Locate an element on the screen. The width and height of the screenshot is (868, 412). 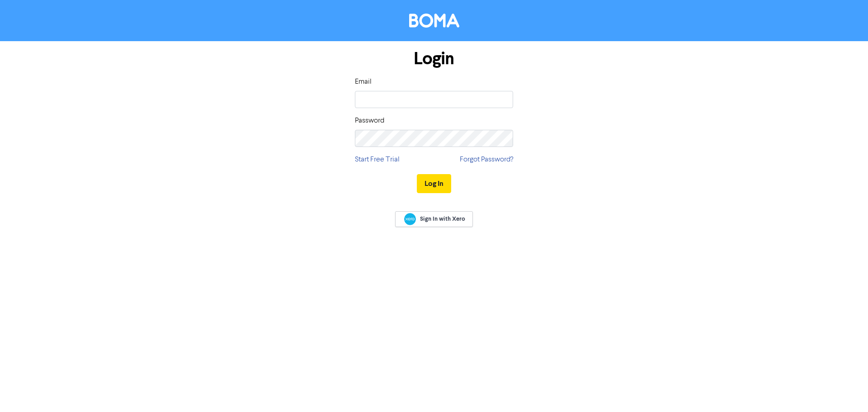
a: Forgot Password? is located at coordinates (486, 159).